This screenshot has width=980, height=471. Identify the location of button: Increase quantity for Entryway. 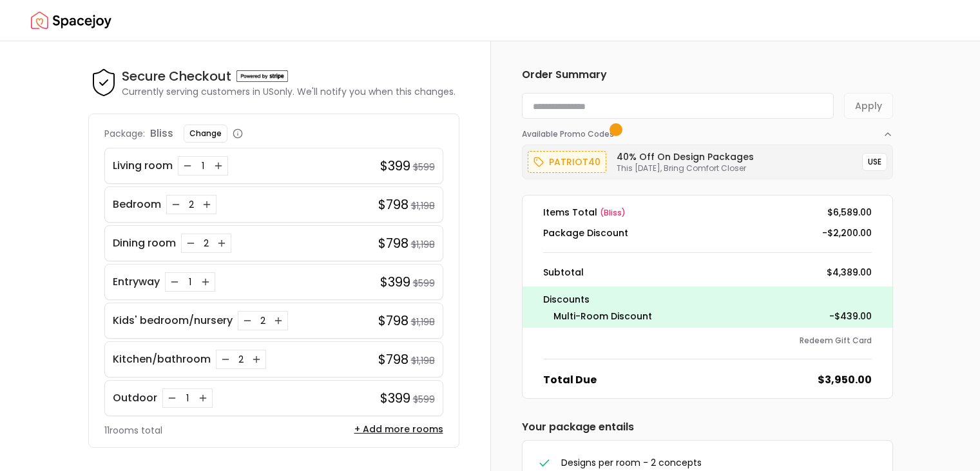
(206, 282).